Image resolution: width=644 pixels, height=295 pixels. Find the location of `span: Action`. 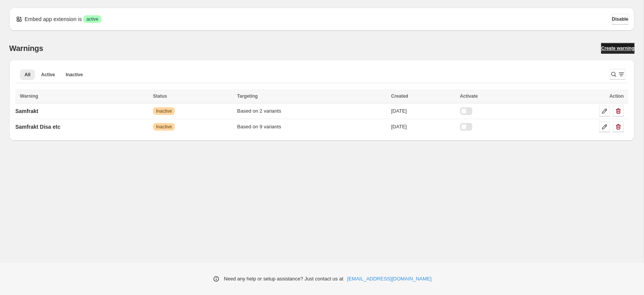

span: Action is located at coordinates (616, 97).